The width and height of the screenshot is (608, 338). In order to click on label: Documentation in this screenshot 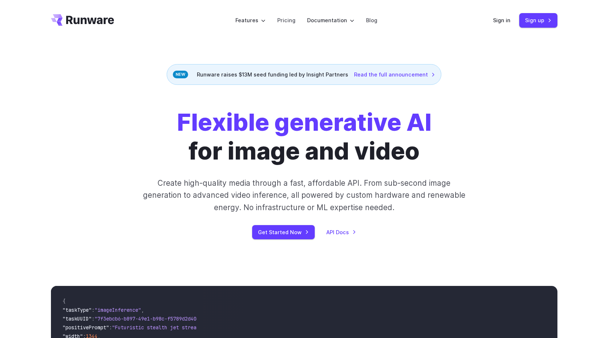, I will do `click(331, 20)`.